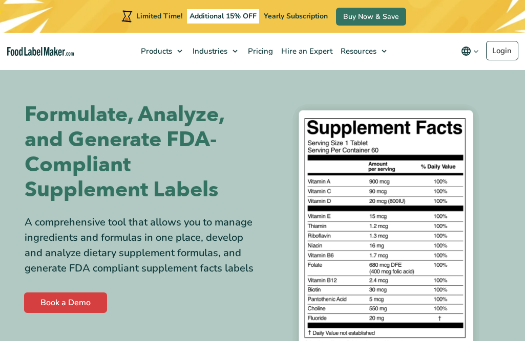  I want to click on a: Hire an Expert, so click(306, 51).